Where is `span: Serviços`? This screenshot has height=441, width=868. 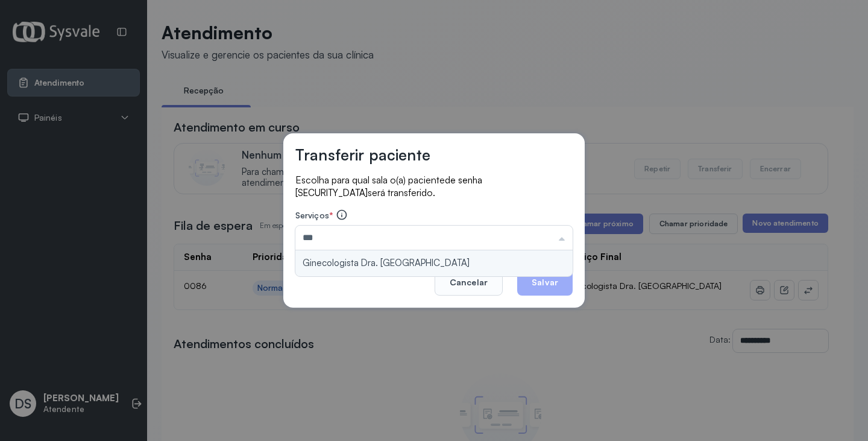 span: Serviços is located at coordinates (312, 215).